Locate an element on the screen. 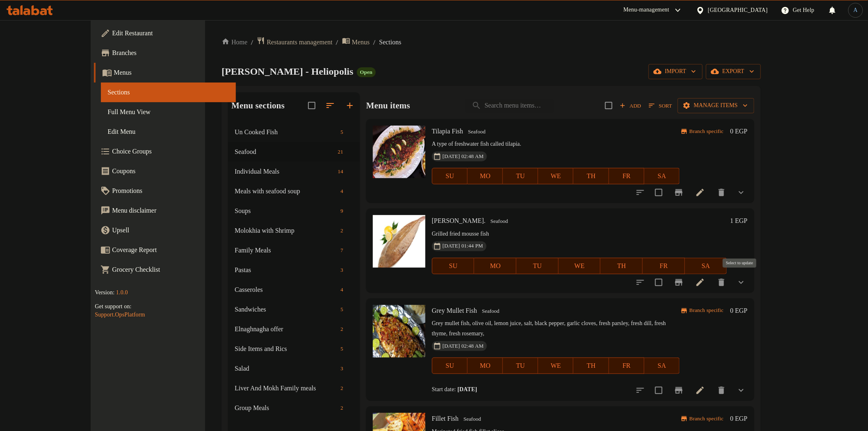  span: Coverage Report is located at coordinates (171, 250).